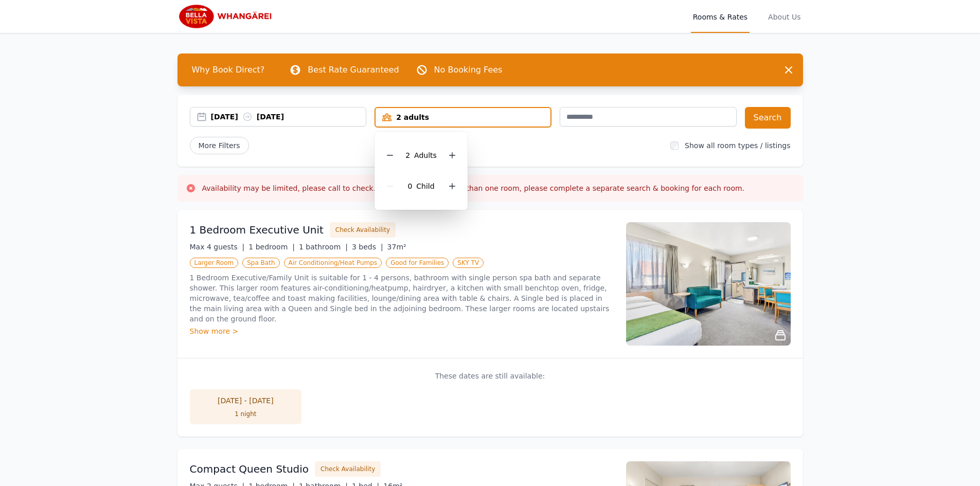 This screenshot has height=486, width=980. I want to click on span: 37m², so click(396, 247).